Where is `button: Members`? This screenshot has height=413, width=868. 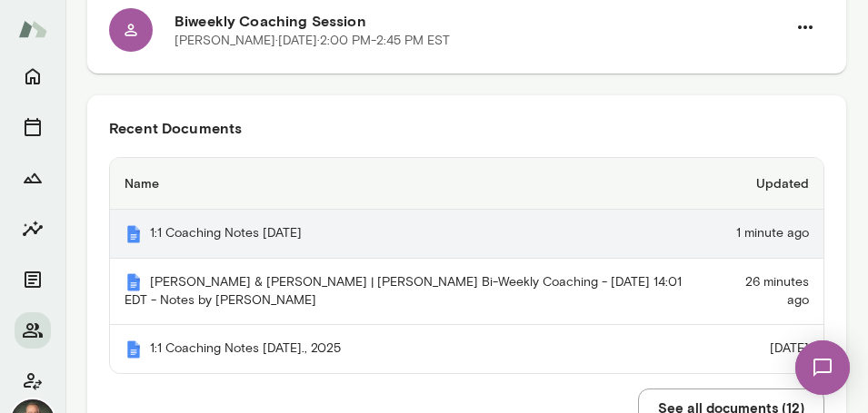 button: Members is located at coordinates (33, 331).